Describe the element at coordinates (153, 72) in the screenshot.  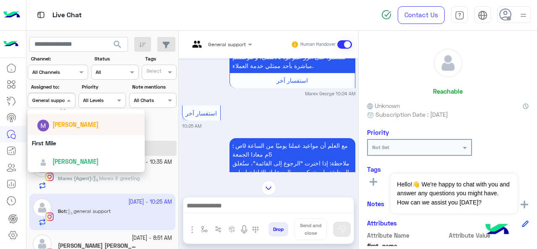
I see `div: Select` at that location.